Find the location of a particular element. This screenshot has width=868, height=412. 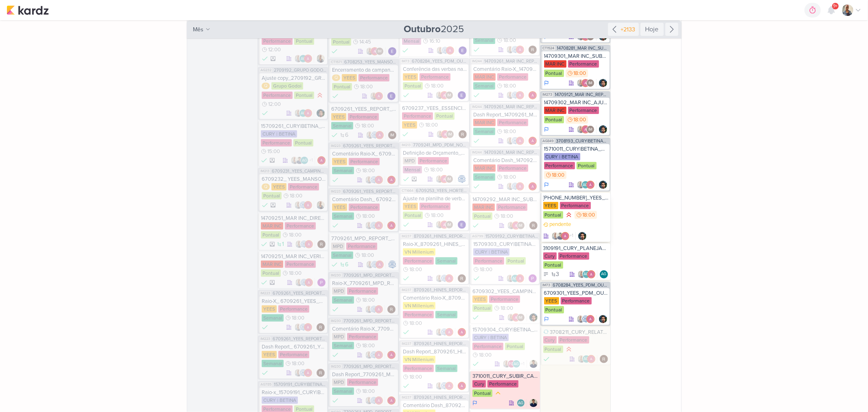

span: IM244 is located at coordinates (477, 153).